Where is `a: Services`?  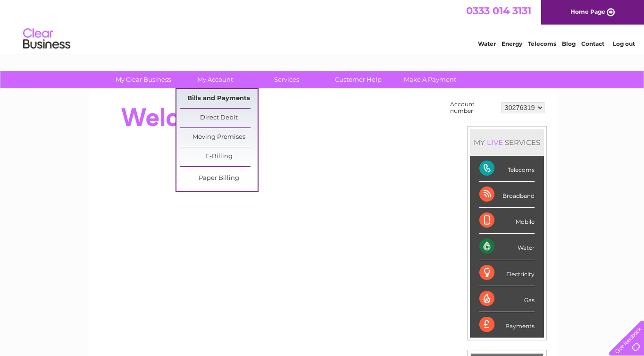 a: Services is located at coordinates (287, 80).